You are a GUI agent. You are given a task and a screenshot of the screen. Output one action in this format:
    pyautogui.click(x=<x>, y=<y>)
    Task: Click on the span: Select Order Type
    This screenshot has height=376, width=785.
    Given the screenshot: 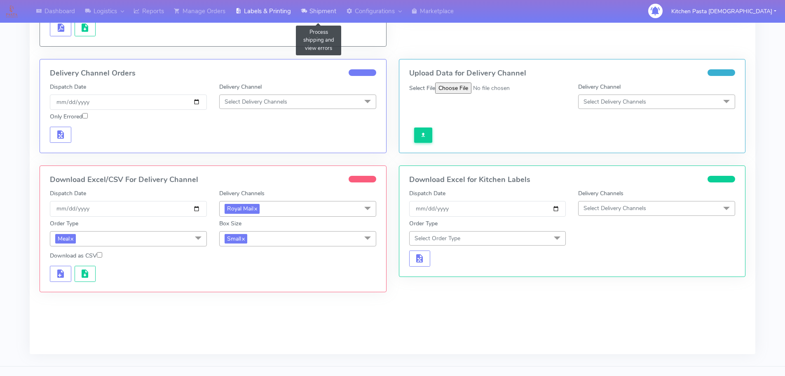 What is the action you would take?
    pyautogui.click(x=437, y=238)
    